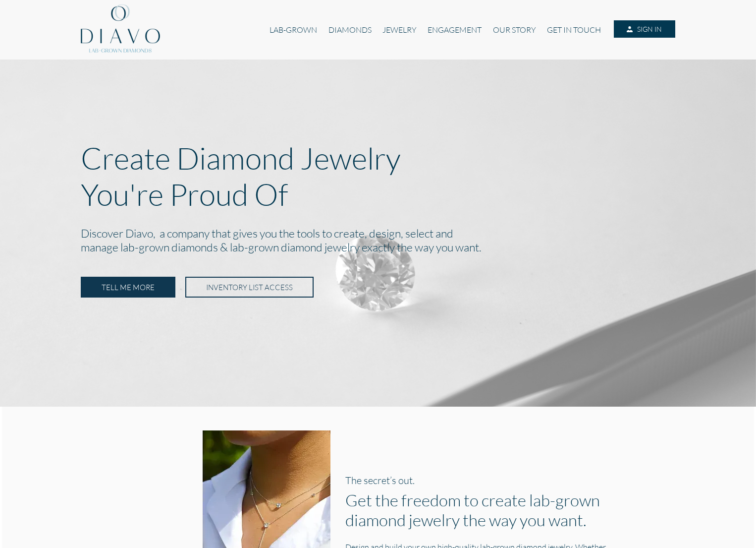 The width and height of the screenshot is (756, 548). I want to click on a: DIAMONDS, so click(350, 29).